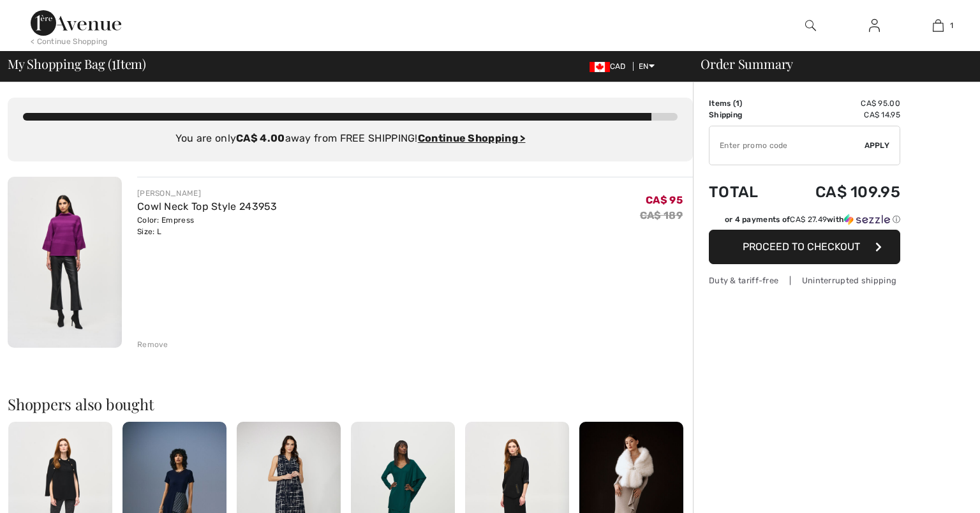 This screenshot has height=513, width=980. What do you see at coordinates (207, 226) in the screenshot?
I see `div: Color: Empress Size: L` at bounding box center [207, 226].